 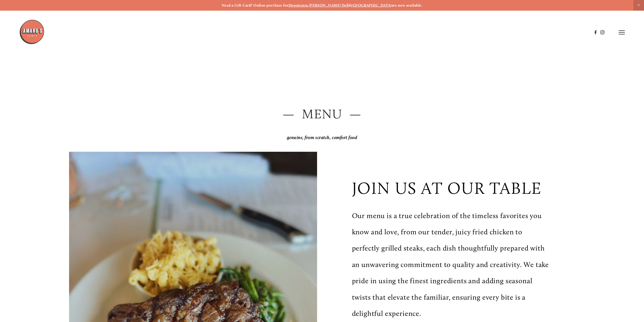 I want to click on p: join us at our table, so click(x=447, y=188).